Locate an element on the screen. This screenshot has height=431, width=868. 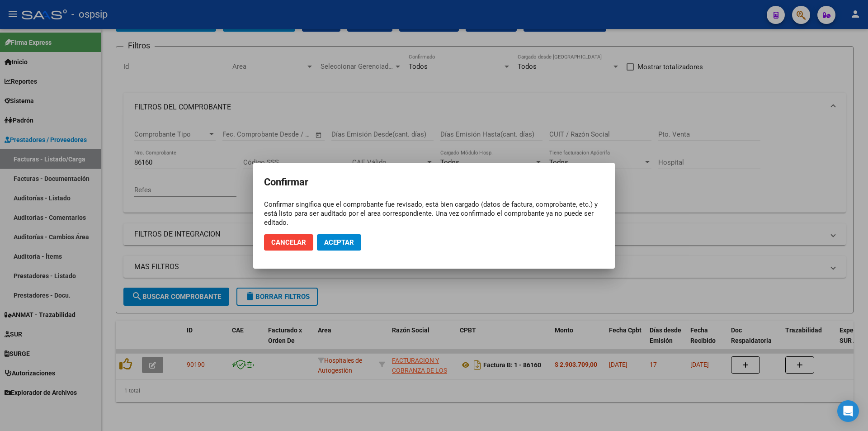
h2: Confirmar is located at coordinates (434, 183).